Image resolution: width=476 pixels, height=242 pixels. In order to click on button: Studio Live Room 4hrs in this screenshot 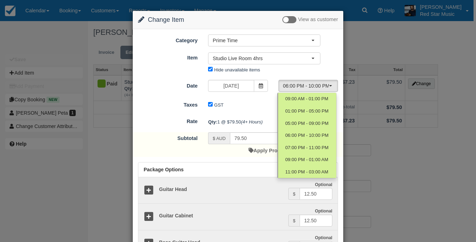, I will do `click(264, 58)`.